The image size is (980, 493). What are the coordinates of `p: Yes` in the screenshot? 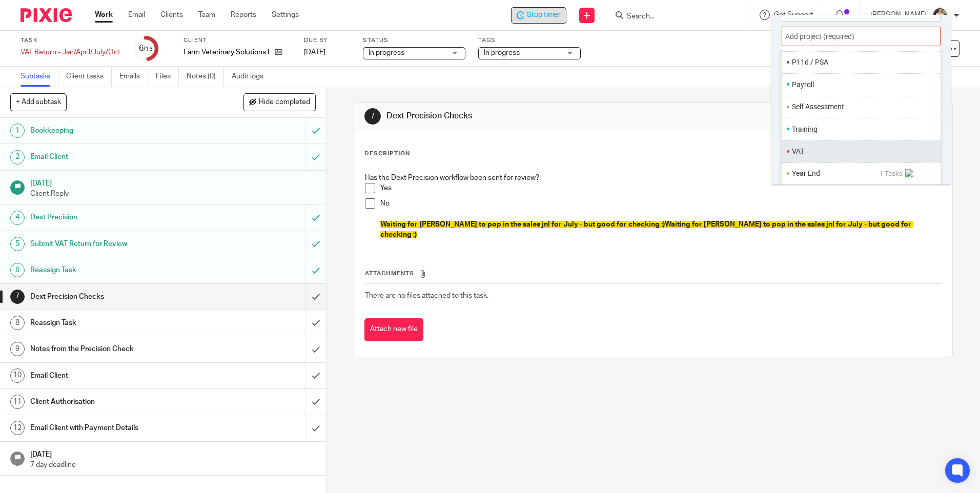 It's located at (661, 188).